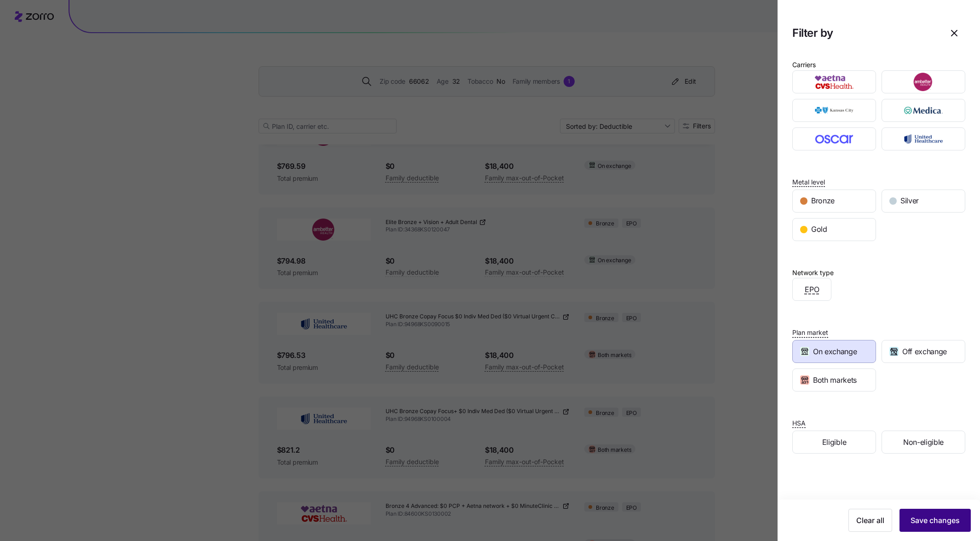 The image size is (980, 541). I want to click on img: Oscar, so click(834, 139).